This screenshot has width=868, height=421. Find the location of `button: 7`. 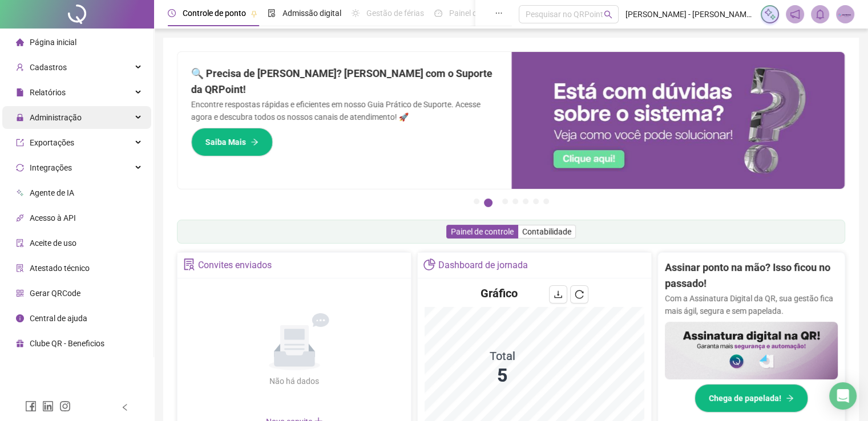

button: 7 is located at coordinates (546, 202).